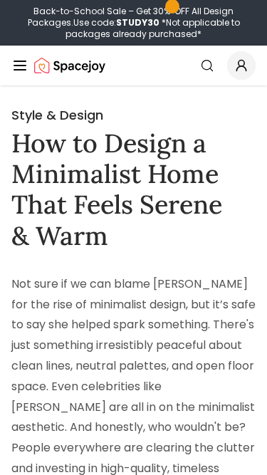 Image resolution: width=267 pixels, height=475 pixels. What do you see at coordinates (133, 115) in the screenshot?
I see `h2: Style & Design` at bounding box center [133, 115].